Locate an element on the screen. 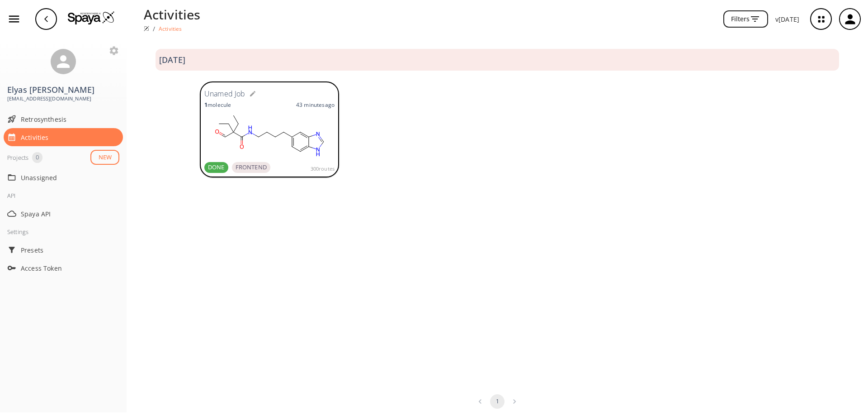 This screenshot has width=868, height=416. div: Retrosynthesis is located at coordinates (64, 119).